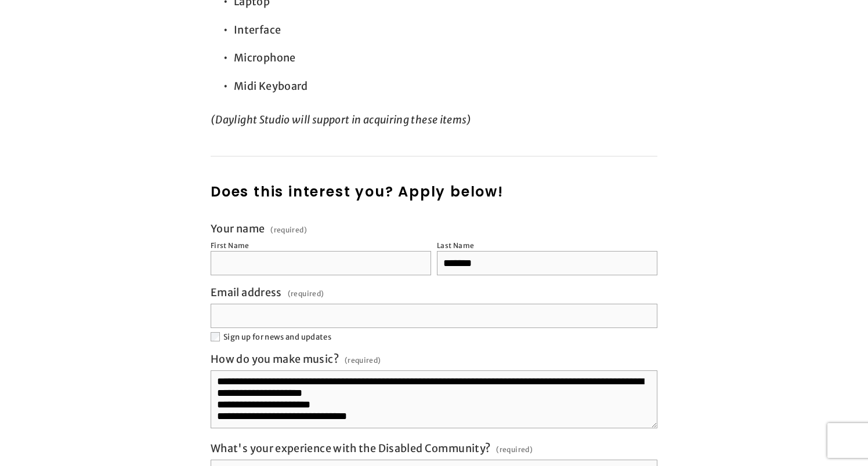 This screenshot has height=466, width=868. What do you see at coordinates (446, 58) in the screenshot?
I see `p: Microphone` at bounding box center [446, 58].